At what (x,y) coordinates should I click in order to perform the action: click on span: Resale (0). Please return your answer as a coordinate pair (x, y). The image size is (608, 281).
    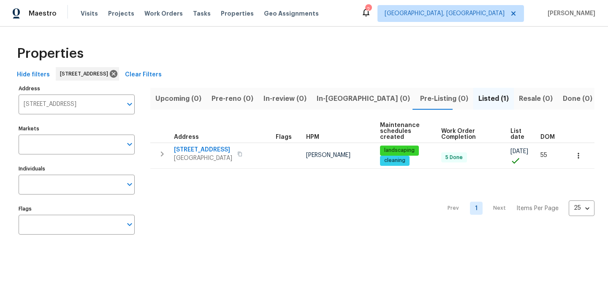
    Looking at the image, I should click on (536, 99).